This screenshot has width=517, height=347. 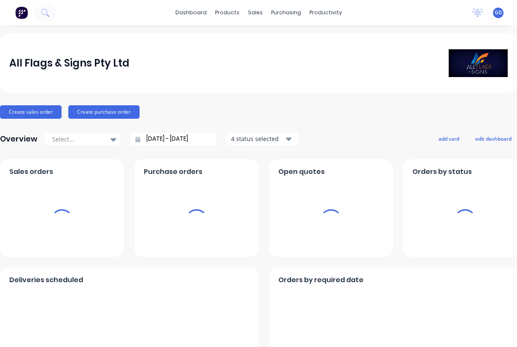 What do you see at coordinates (286, 13) in the screenshot?
I see `div: purchasing` at bounding box center [286, 13].